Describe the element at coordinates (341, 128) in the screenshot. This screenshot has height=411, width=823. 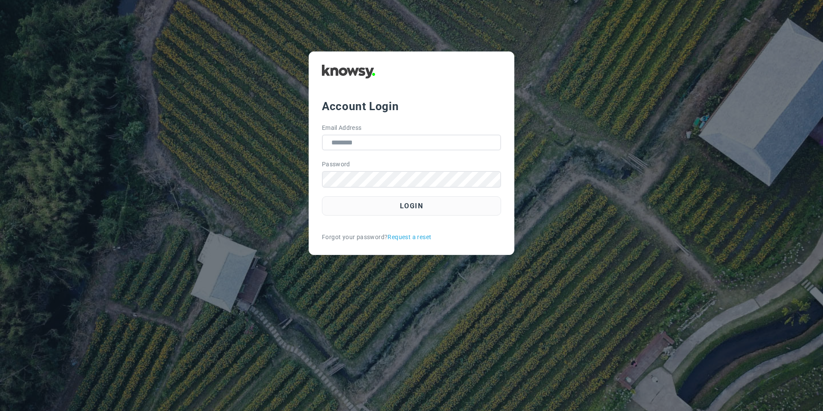
I see `label: Email Address` at that location.